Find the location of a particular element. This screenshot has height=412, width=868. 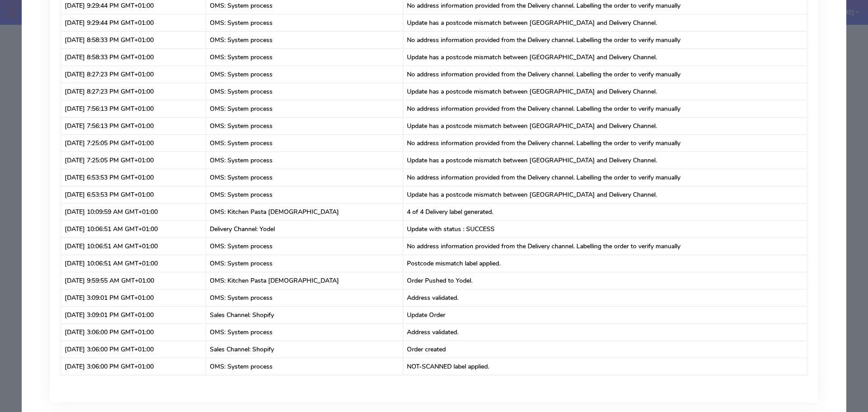

td: NOT-SCANNED label applied. is located at coordinates (606, 366).